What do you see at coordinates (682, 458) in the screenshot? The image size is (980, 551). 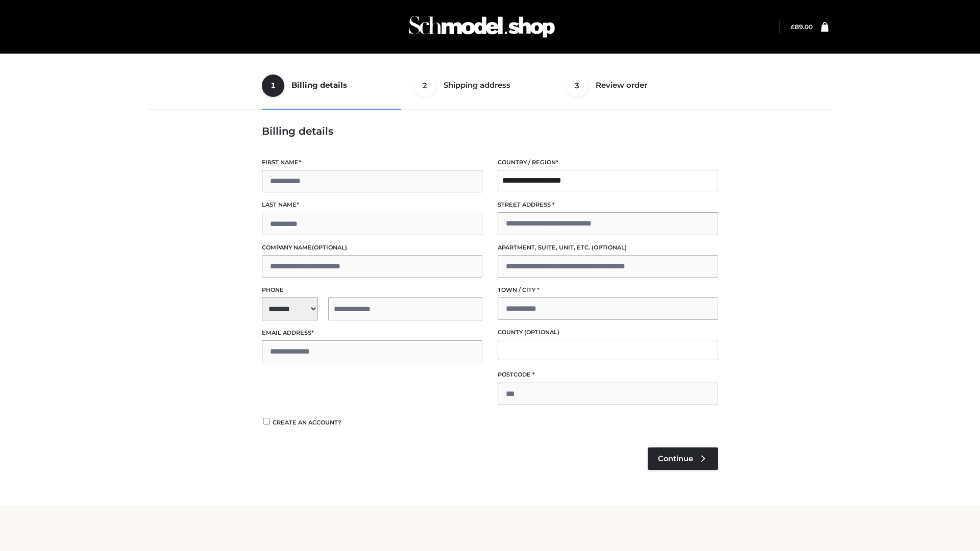 I see `a: Continue` at bounding box center [682, 458].